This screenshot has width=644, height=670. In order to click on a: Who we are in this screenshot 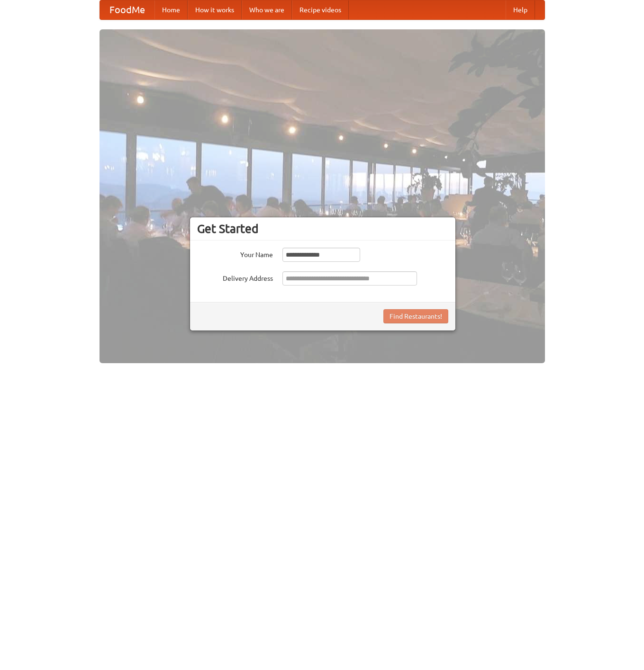, I will do `click(267, 10)`.